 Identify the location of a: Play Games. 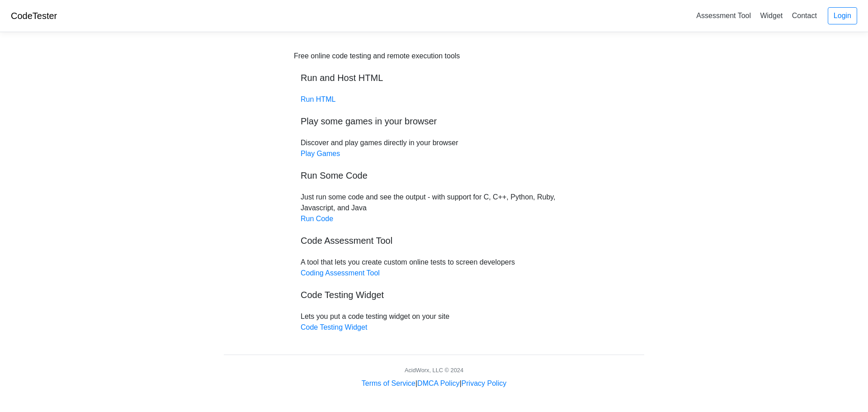
(320, 154).